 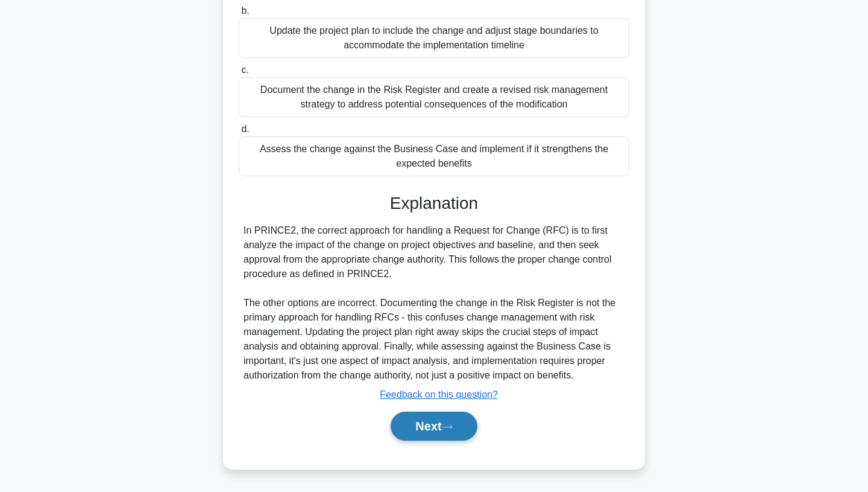 I want to click on button: Next, so click(x=434, y=426).